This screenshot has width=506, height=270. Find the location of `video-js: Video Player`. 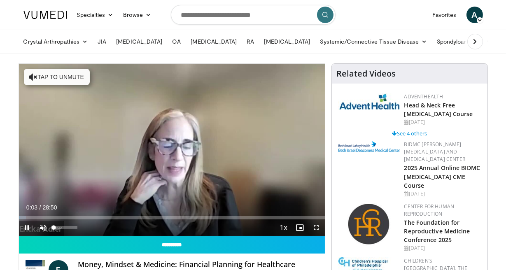

video-js: Video Player is located at coordinates (172, 150).